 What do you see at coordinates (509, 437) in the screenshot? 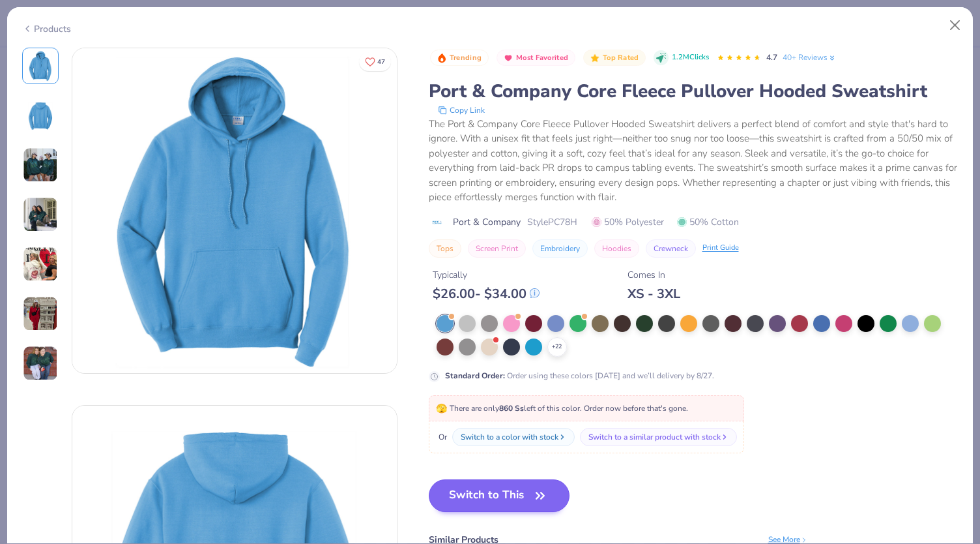
I see `div: Switch to a color with stock` at bounding box center [509, 437].